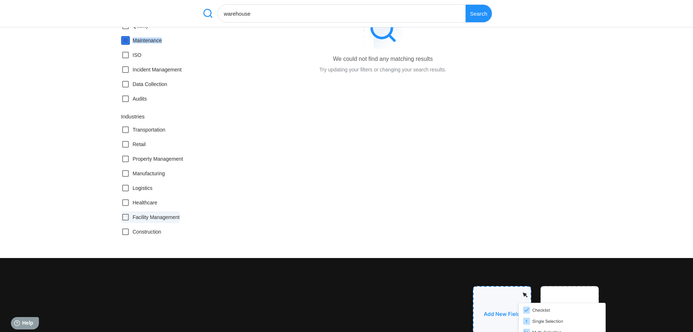 This screenshot has height=332, width=693. I want to click on div: Try updating your filters or changing your search results., so click(383, 70).